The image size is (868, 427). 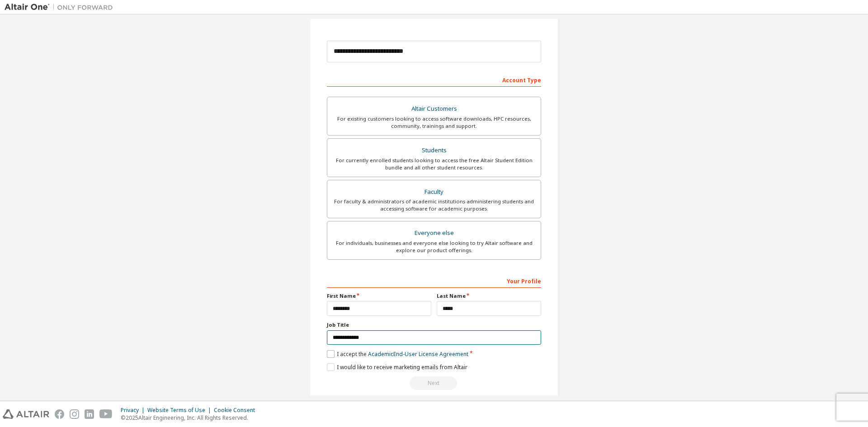 What do you see at coordinates (26, 414) in the screenshot?
I see `img: altair_logo.svg` at bounding box center [26, 414].